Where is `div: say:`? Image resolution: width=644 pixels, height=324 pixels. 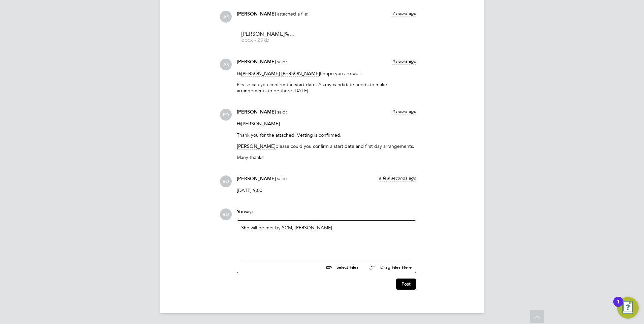
div: say: is located at coordinates (326, 214).